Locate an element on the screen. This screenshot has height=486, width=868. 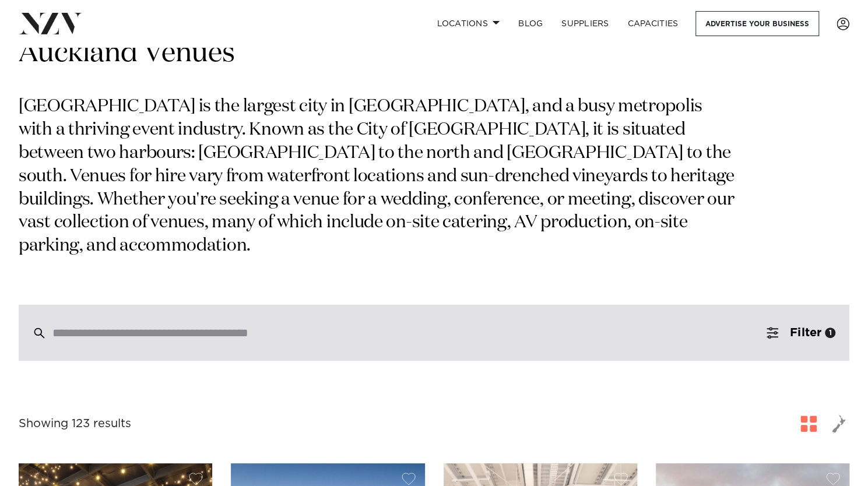
h1: Auckland Venues is located at coordinates (434, 54).